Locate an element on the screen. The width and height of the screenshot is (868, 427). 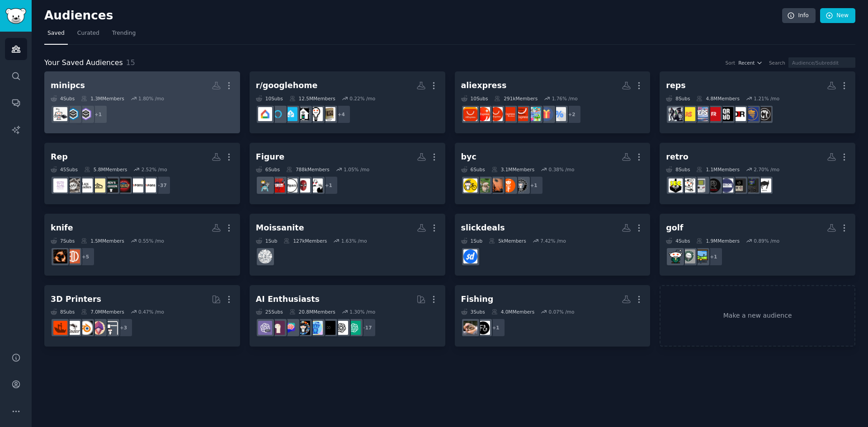
a: AI Enthusiasts25Subs20.8MMembers1.30% /mo+17ChatGPTOpenAIArtificialInteligenceartificialaiArtChat... is located at coordinates (348, 316).